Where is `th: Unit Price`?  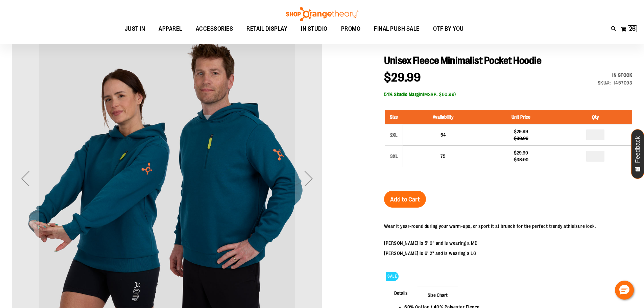 th: Unit Price is located at coordinates (521, 117).